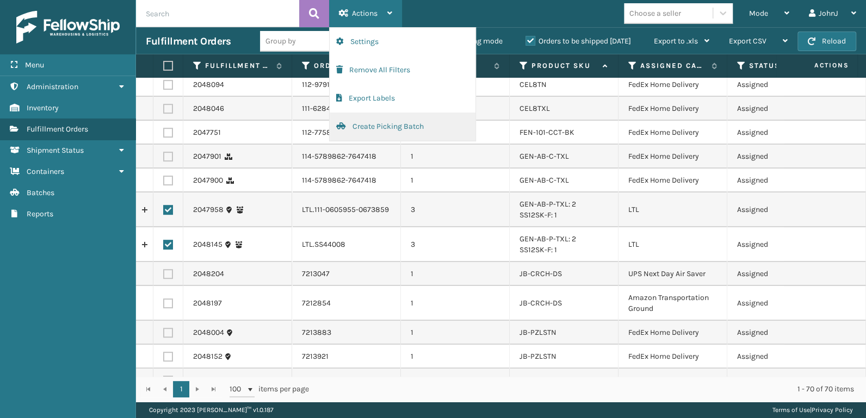 This screenshot has height=418, width=866. What do you see at coordinates (538, 250) in the screenshot?
I see `a: SS12SK-F: 1` at bounding box center [538, 250].